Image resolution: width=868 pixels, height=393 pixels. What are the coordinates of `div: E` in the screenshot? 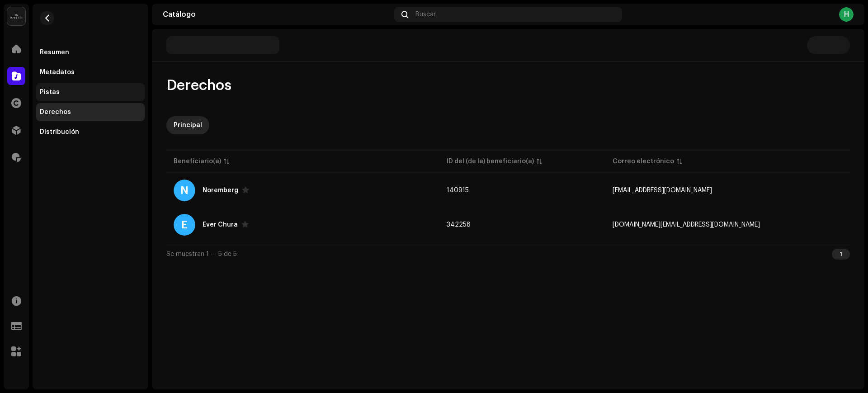 It's located at (184, 225).